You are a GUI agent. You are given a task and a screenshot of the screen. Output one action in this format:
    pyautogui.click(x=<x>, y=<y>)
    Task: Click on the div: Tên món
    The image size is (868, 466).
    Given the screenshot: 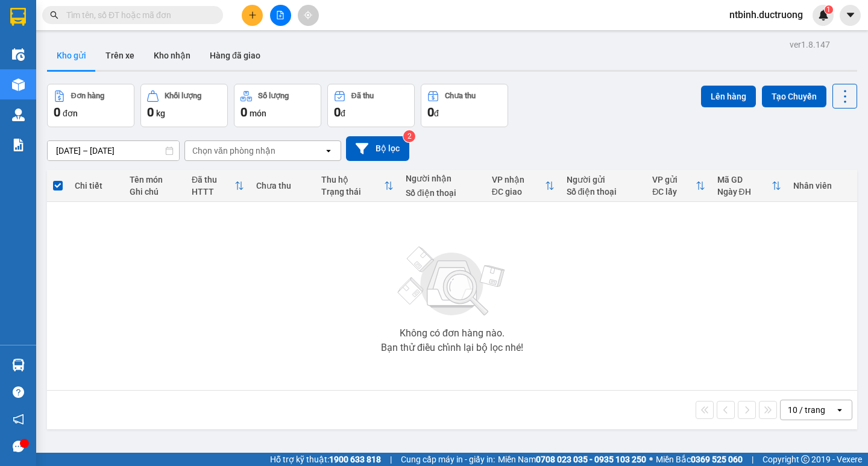 What is the action you would take?
    pyautogui.click(x=155, y=180)
    